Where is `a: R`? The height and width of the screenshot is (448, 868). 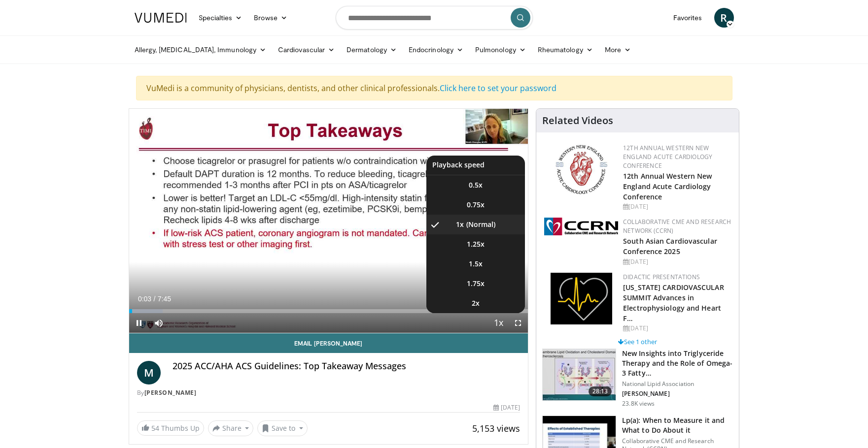
a: R is located at coordinates (724, 18).